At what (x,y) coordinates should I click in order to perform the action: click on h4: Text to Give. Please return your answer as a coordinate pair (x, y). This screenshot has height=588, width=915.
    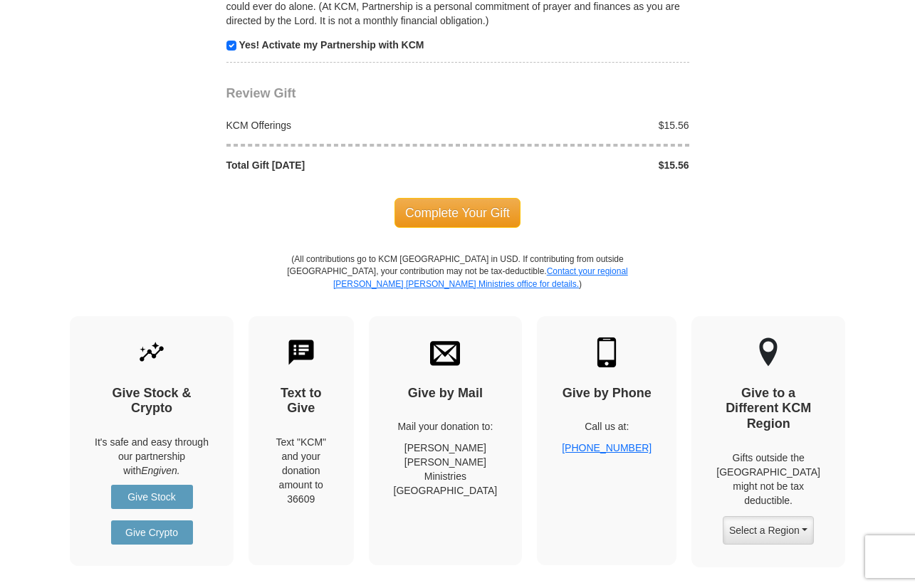
    Looking at the image, I should click on (301, 401).